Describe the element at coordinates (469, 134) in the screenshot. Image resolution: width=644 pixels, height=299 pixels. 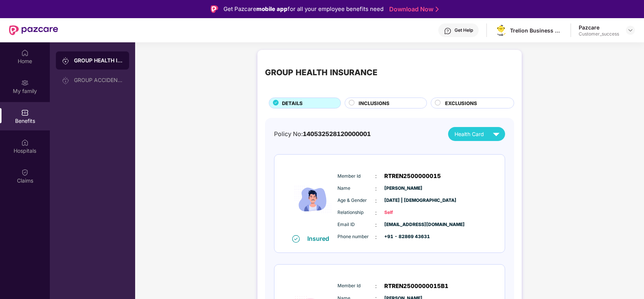
I see `span: Health Card` at that location.